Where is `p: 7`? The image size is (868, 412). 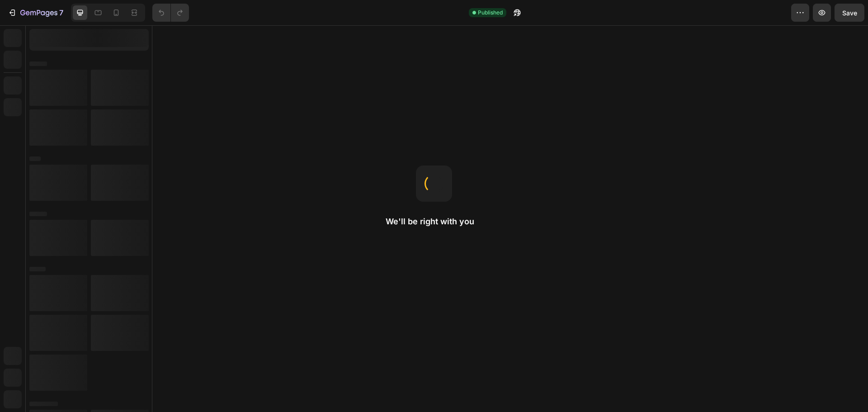
p: 7 is located at coordinates (61, 13).